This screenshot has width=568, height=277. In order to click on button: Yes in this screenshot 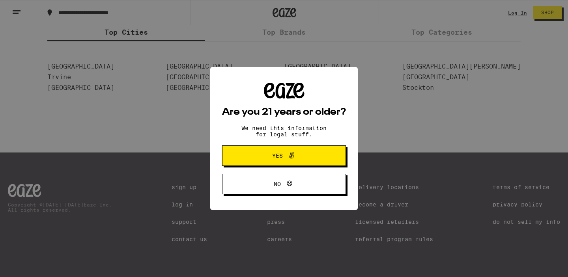, I will do `click(284, 156)`.